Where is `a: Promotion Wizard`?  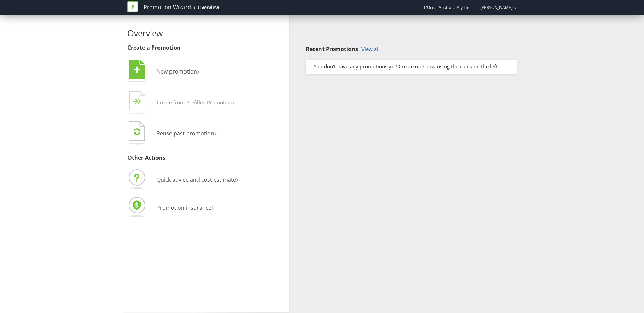
a: Promotion Wizard is located at coordinates (167, 7).